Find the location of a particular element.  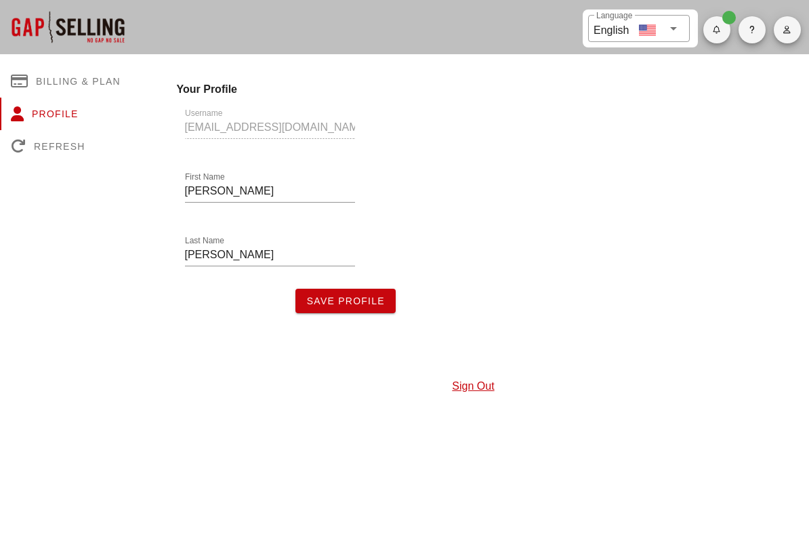

span: Badge is located at coordinates (729, 18).